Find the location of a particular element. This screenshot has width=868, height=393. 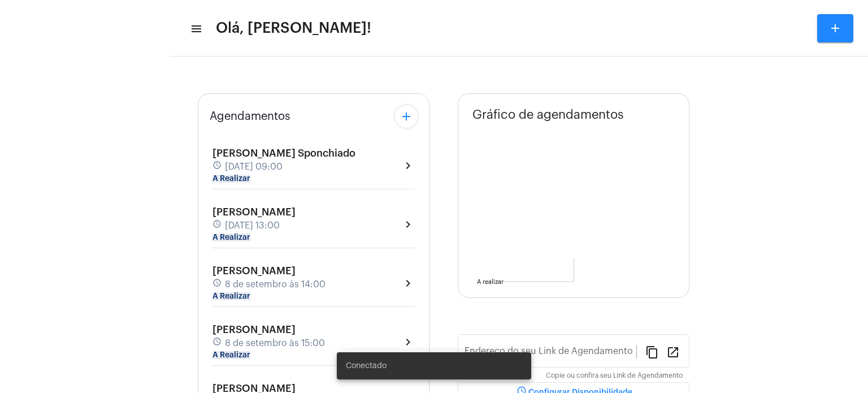

span: 8 de setembro às 14:00 is located at coordinates (275, 285).